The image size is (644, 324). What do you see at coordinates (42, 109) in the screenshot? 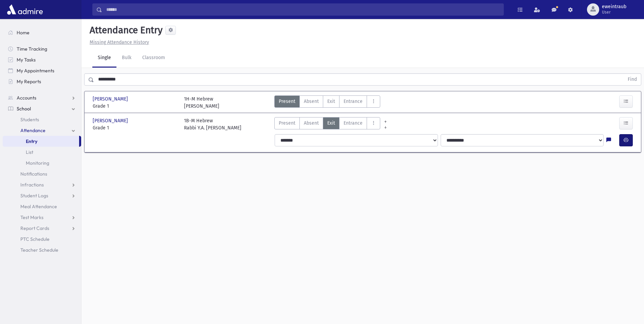
I see `a: School` at bounding box center [42, 109].